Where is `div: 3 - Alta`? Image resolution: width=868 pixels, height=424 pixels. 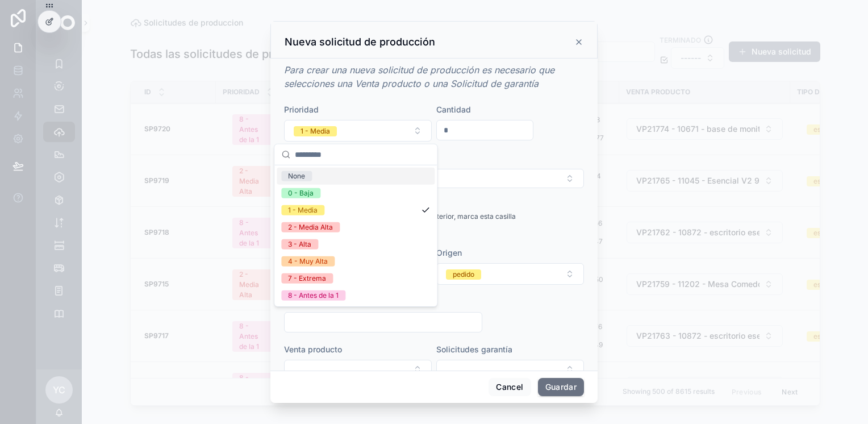
div: 3 - Alta is located at coordinates (299, 244).